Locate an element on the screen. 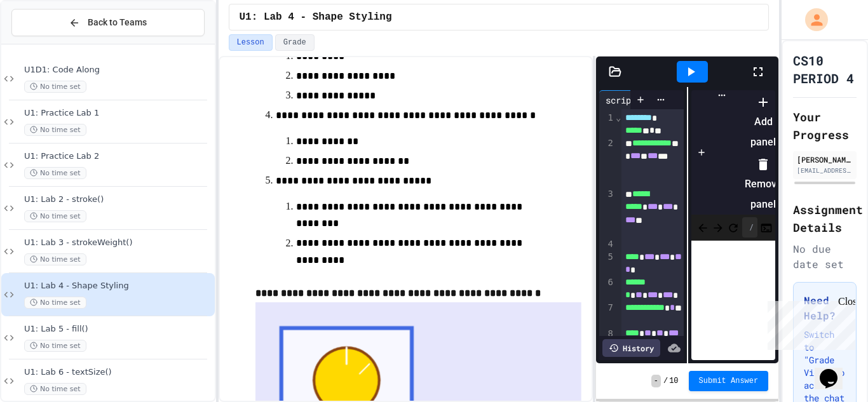 Image resolution: width=868 pixels, height=402 pixels. div: 1 is located at coordinates (607, 124).